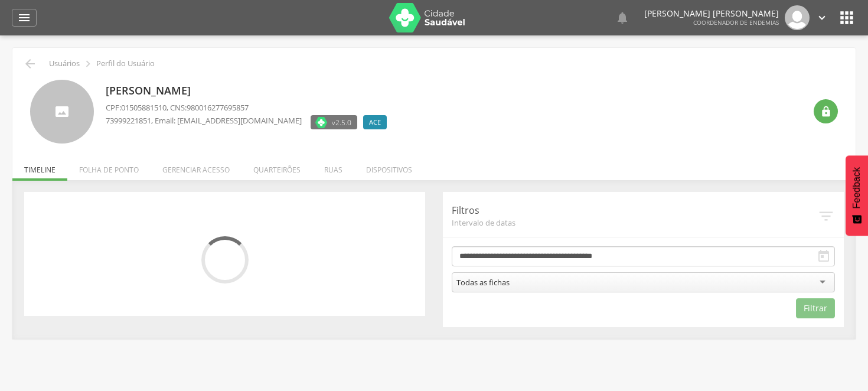  What do you see at coordinates (389, 166) in the screenshot?
I see `li: Dispositivos` at bounding box center [389, 166].